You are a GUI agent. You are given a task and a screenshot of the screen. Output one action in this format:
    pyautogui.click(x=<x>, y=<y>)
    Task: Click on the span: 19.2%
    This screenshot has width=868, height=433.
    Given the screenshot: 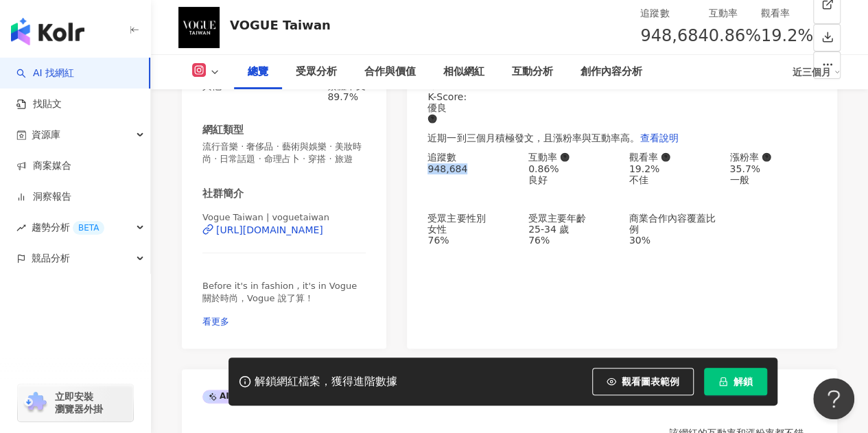 What is the action you would take?
    pyautogui.click(x=787, y=37)
    